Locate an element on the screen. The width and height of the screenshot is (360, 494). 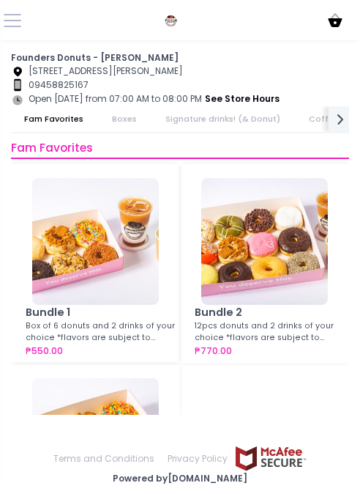
div: 09458825167 is located at coordinates (180, 85).